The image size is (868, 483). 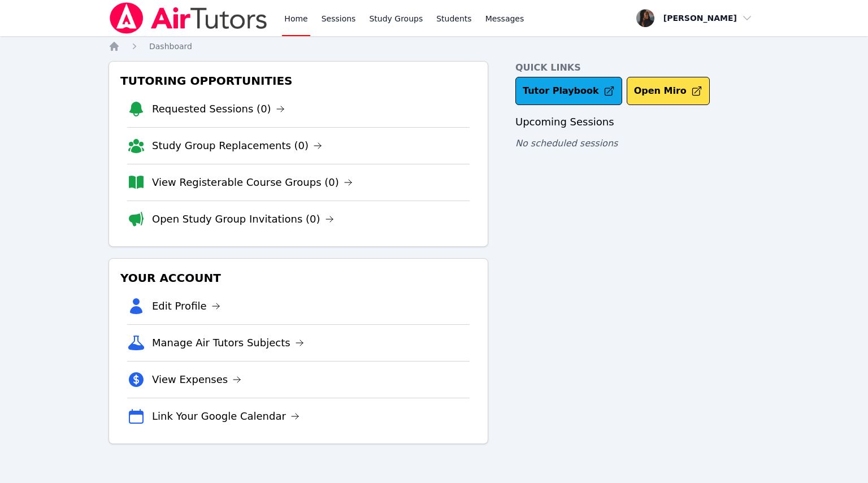 What do you see at coordinates (637, 68) in the screenshot?
I see `h4: Quick Links` at bounding box center [637, 68].